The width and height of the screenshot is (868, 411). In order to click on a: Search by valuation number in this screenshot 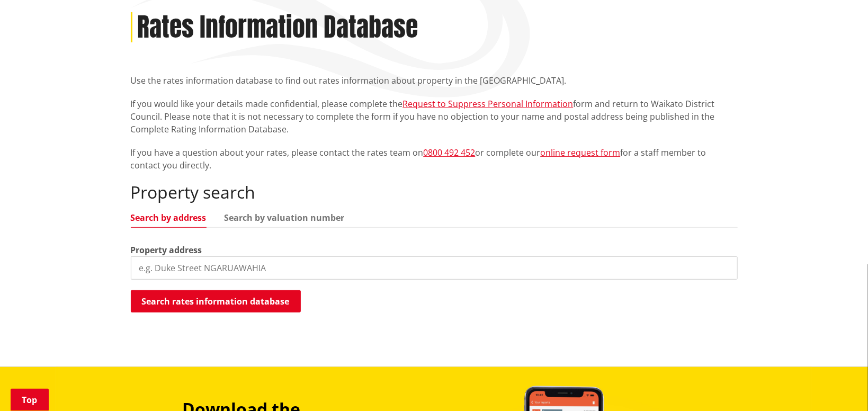, I will do `click(284, 217)`.